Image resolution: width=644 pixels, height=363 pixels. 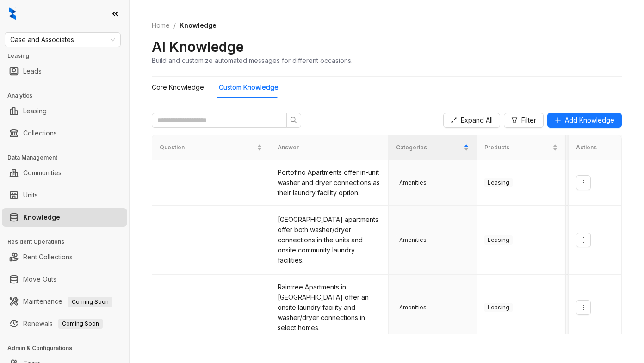 I want to click on div: Custom Knowledge, so click(x=248, y=87).